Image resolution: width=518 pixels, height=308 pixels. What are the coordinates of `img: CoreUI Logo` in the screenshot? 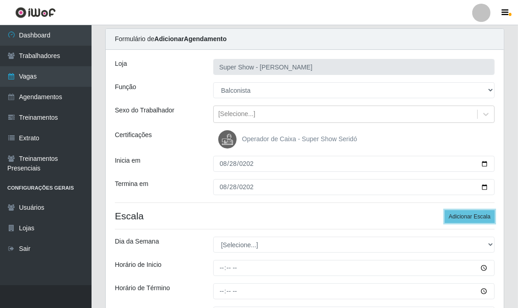 It's located at (35, 12).